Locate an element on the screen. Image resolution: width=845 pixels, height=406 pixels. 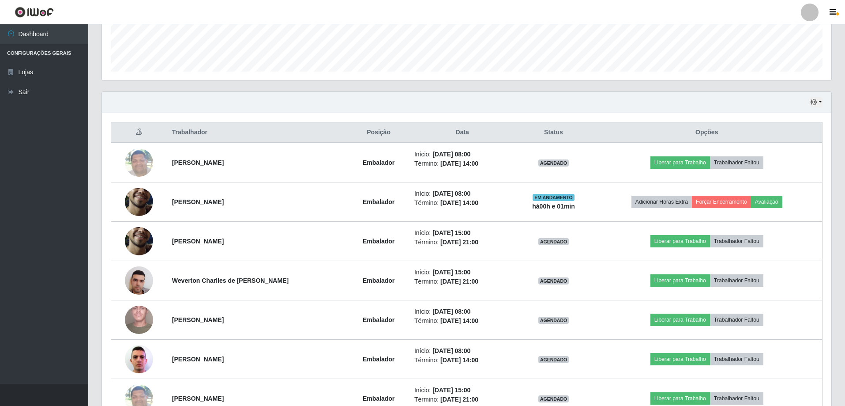
button: Forçar Encerramento is located at coordinates (722, 202).